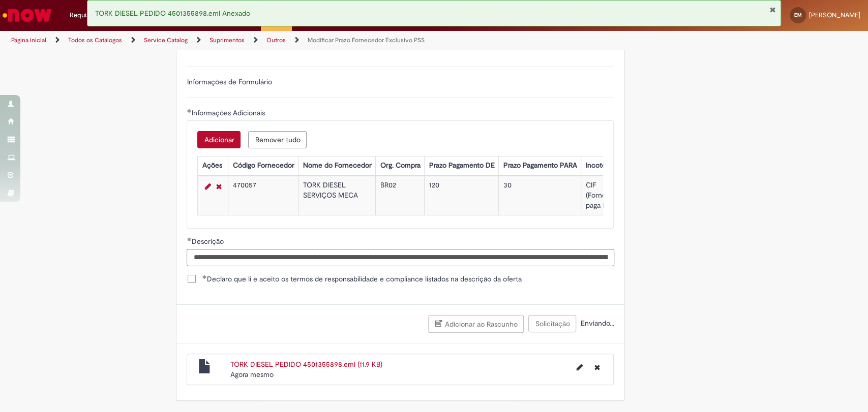  I want to click on td: 30, so click(540, 195).